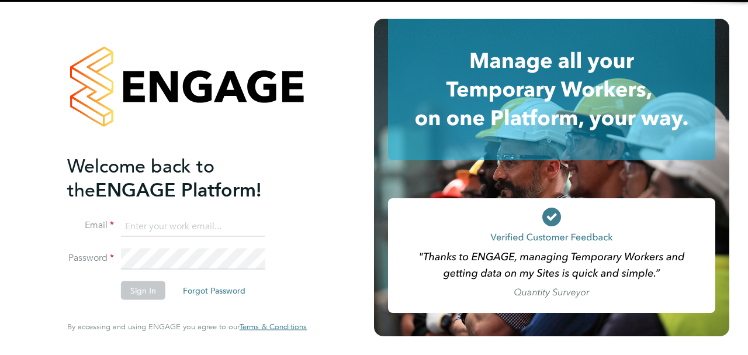 The image size is (748, 355). I want to click on h2: ENGAGE Platform!, so click(181, 178).